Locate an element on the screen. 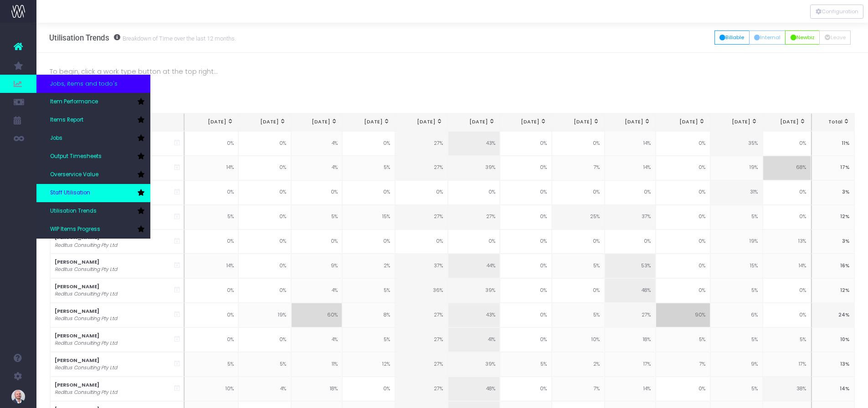 The height and width of the screenshot is (408, 868). button: Leave is located at coordinates (834, 37).